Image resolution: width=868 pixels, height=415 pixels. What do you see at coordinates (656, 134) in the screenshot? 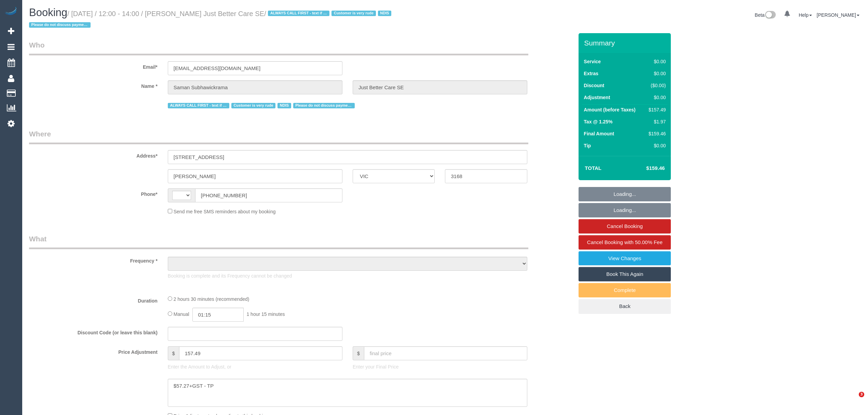
I see `div: $159.46` at bounding box center [656, 134].